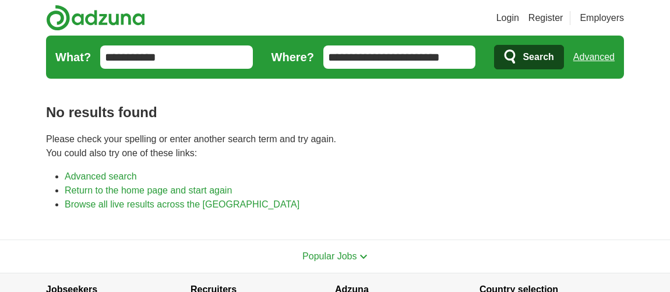 This screenshot has width=670, height=292. Describe the element at coordinates (507, 18) in the screenshot. I see `a: Login` at that location.